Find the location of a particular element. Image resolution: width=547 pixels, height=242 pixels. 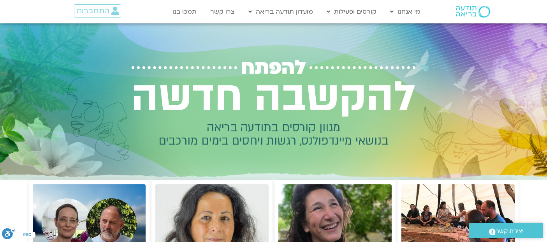

a: מועדון תודעה בריאה is located at coordinates (281, 12).